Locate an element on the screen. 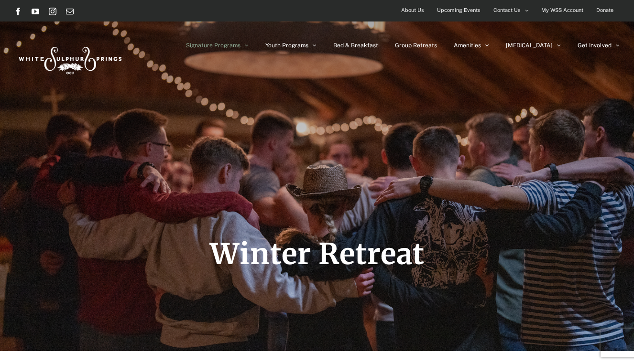 The image size is (634, 364). a: YouTube is located at coordinates (35, 11).